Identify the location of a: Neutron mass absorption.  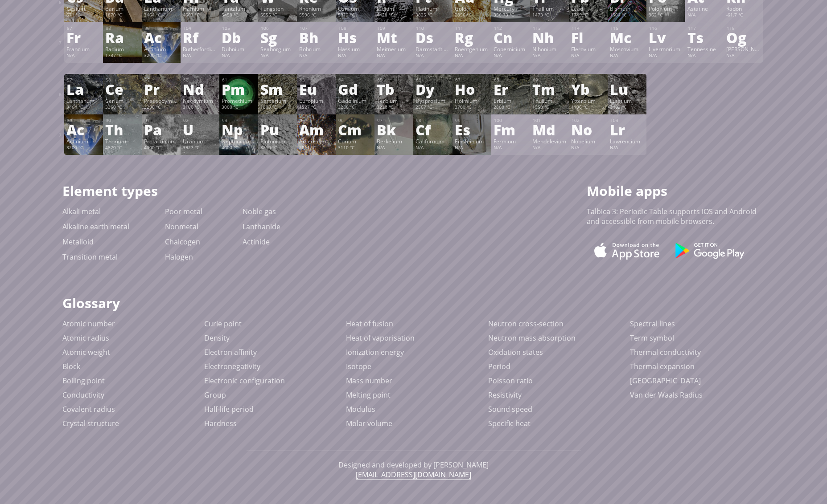
(532, 338).